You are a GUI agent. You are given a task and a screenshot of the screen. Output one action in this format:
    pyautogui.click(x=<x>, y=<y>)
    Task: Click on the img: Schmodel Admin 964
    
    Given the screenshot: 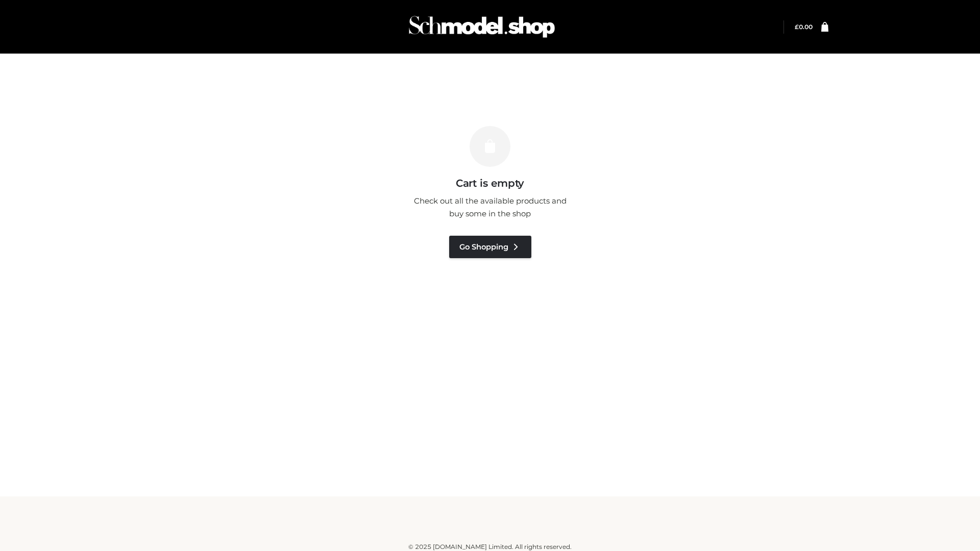 What is the action you would take?
    pyautogui.click(x=482, y=27)
    